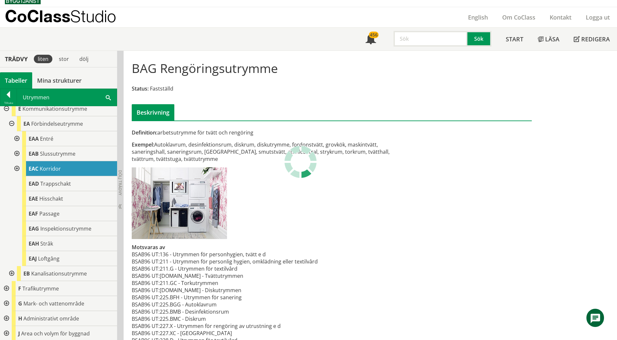 Image resolution: width=617 pixels, height=340 pixels. Describe the element at coordinates (34, 228) in the screenshot. I see `span: EAG` at that location.